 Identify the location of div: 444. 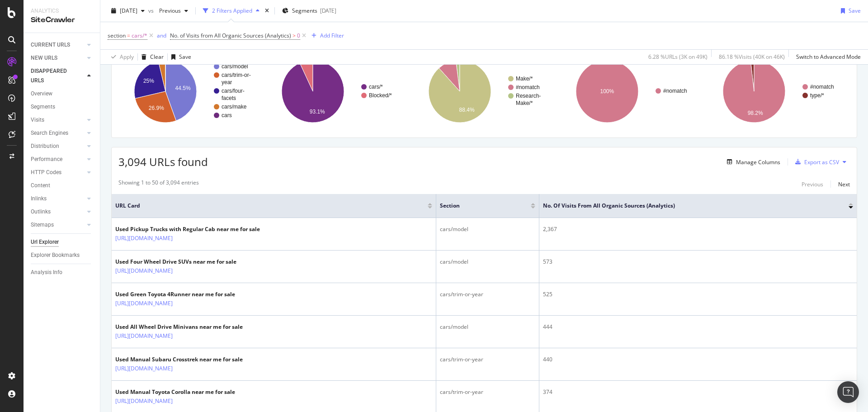
(698, 327).